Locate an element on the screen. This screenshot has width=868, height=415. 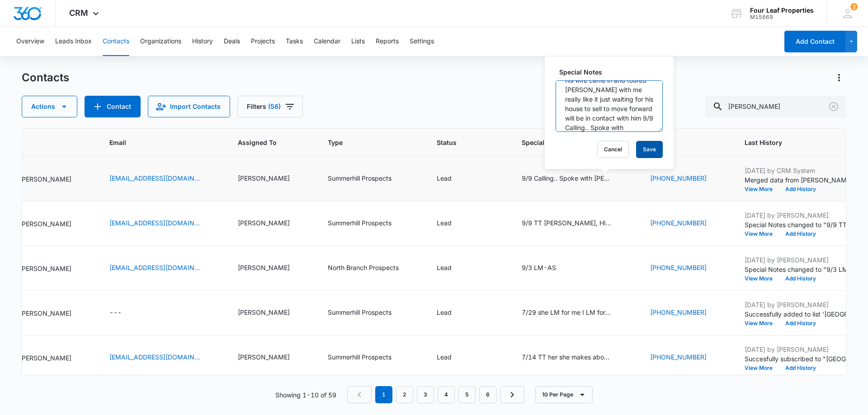
span: (56) is located at coordinates (275, 106).